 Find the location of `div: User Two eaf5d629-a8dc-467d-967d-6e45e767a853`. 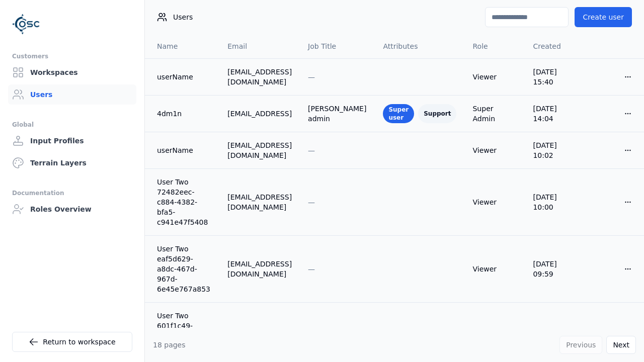

div: User Two eaf5d629-a8dc-467d-967d-6e45e767a853 is located at coordinates (184, 269).